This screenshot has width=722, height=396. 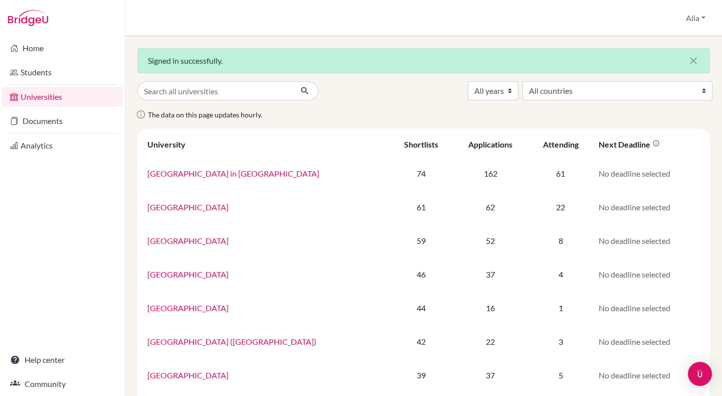 I want to click on td: 39, so click(x=421, y=375).